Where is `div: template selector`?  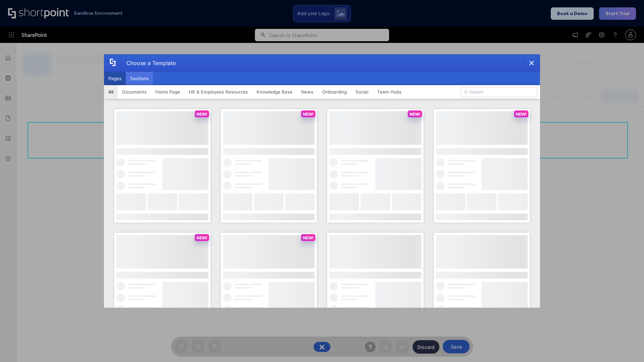
div: template selector is located at coordinates (322, 181).